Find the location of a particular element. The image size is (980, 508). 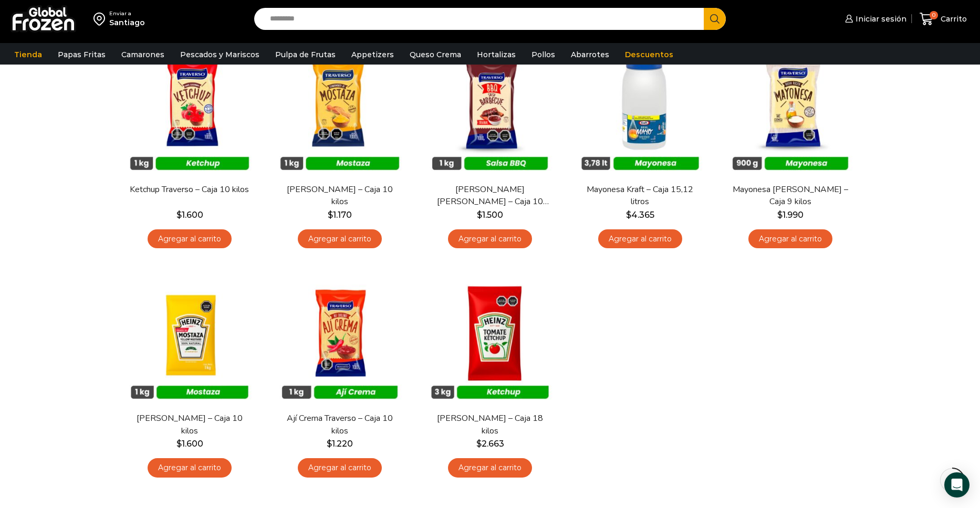

bdi: 1.990 is located at coordinates (790, 214).